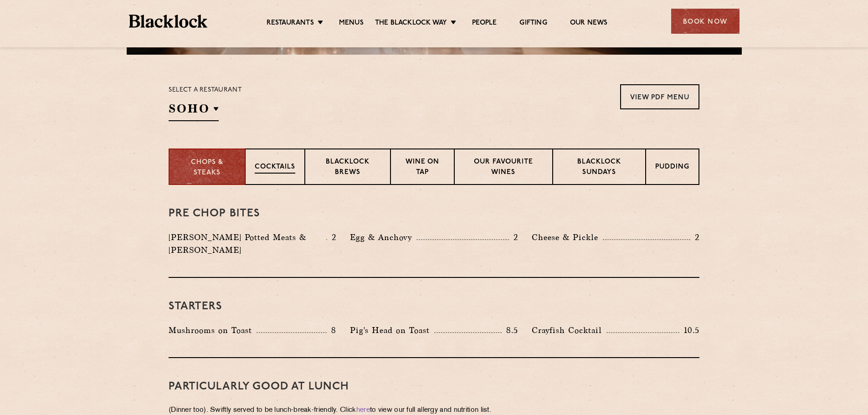  What do you see at coordinates (213, 330) in the screenshot?
I see `p: Mushrooms on Toast` at bounding box center [213, 330].